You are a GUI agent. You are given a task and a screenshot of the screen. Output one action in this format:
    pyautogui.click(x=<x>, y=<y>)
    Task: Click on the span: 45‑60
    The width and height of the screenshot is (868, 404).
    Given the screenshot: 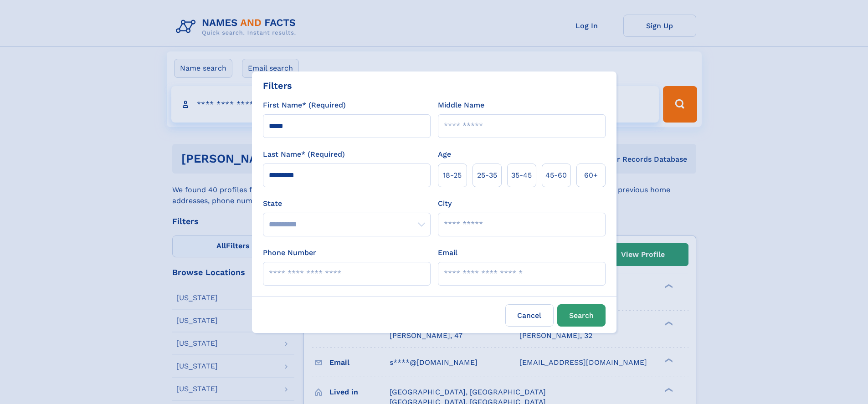 What is the action you would take?
    pyautogui.click(x=556, y=175)
    